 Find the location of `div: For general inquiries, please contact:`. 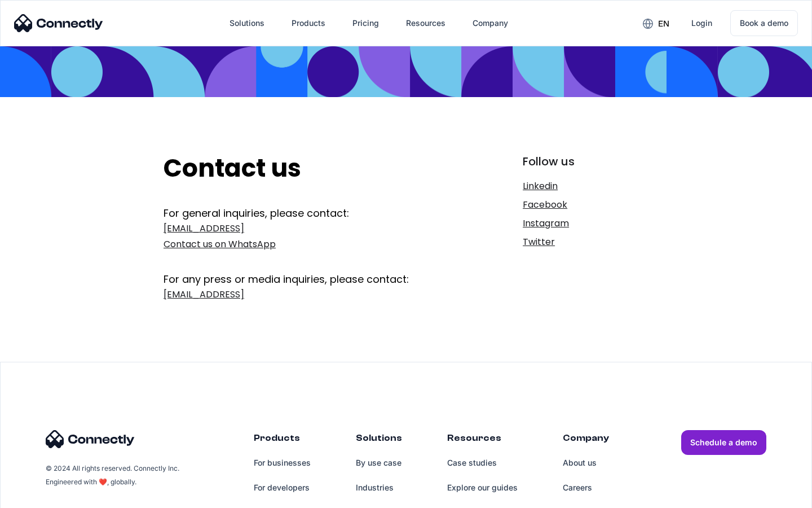

div: For general inquiries, please contact: is located at coordinates (307, 213).